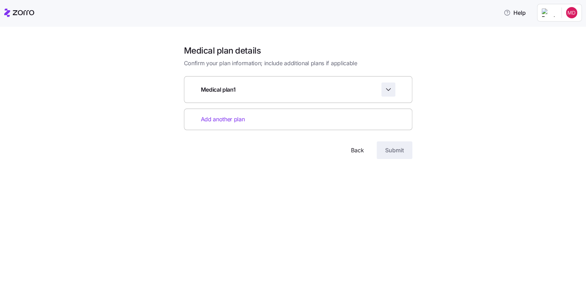  Describe the element at coordinates (515, 13) in the screenshot. I see `button: Help` at that location.